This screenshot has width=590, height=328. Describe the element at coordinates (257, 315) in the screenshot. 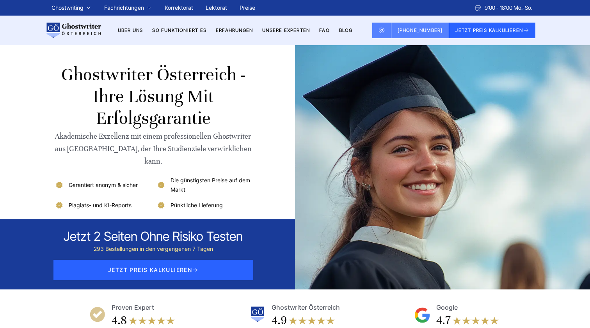

I see `img: Ghostwriter` at that location.